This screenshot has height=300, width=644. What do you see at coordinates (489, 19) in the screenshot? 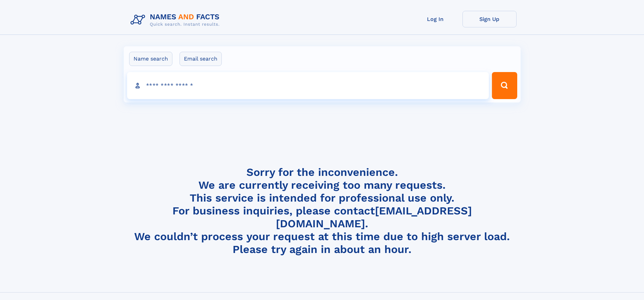
I see `a: Sign Up` at bounding box center [489, 19].